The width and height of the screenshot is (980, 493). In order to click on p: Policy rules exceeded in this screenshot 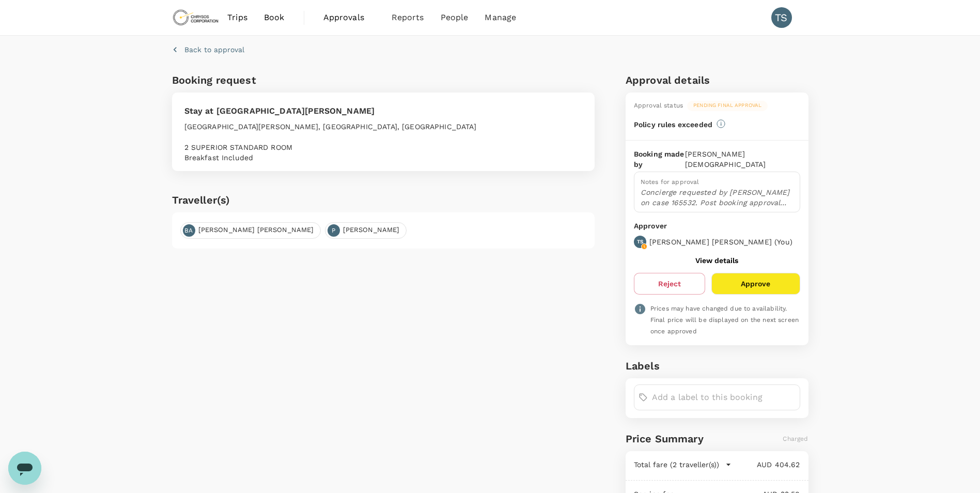, I will do `click(674, 124)`.